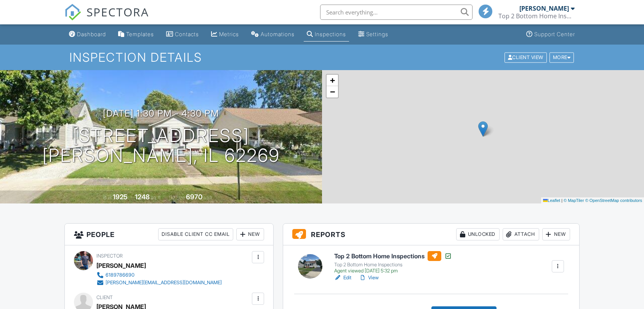  I want to click on a: Automations (Basic), so click(273, 35).